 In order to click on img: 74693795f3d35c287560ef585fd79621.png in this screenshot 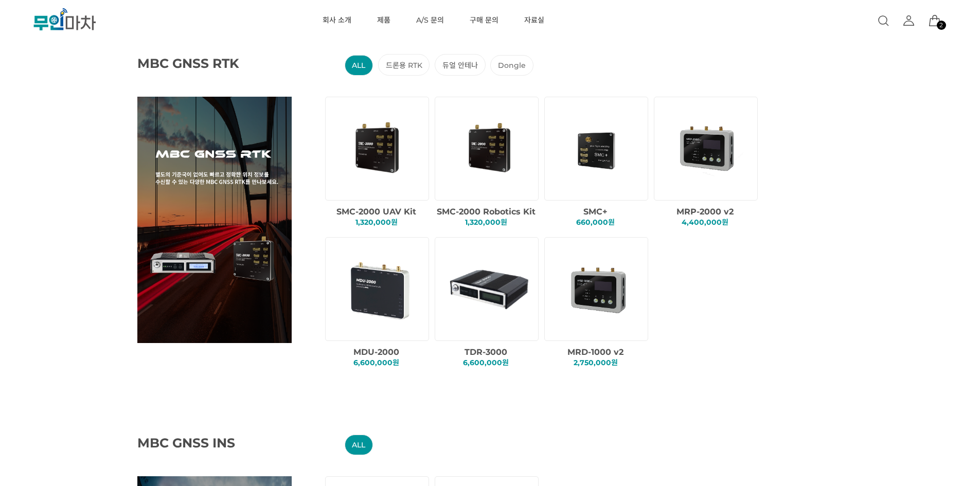, I will do `click(598, 288)`.